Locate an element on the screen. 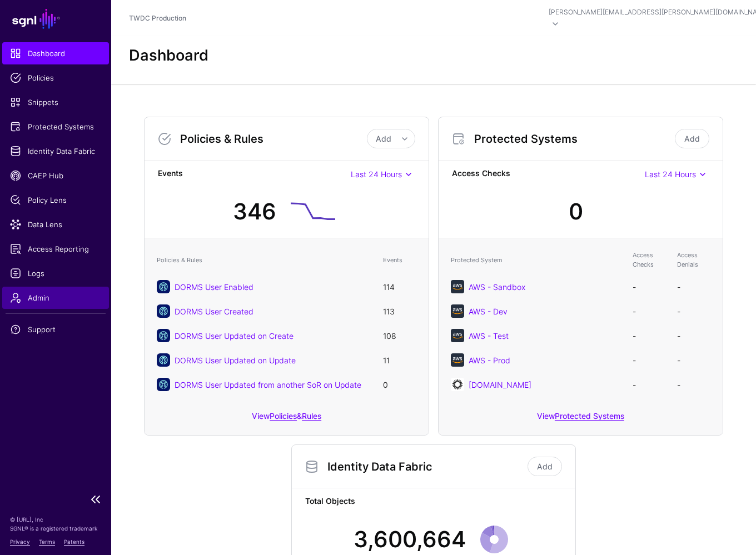 This screenshot has width=756, height=555. th: Access Checks is located at coordinates (649, 259).